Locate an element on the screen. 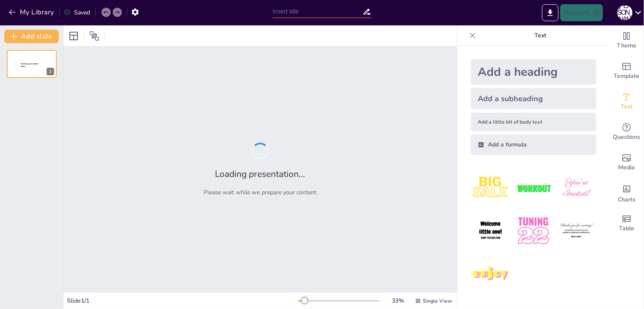  img: 7.jpeg is located at coordinates (490, 274).